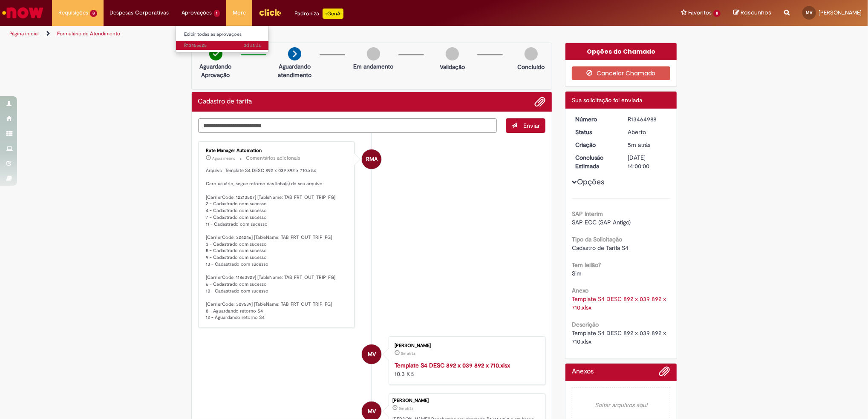  Describe the element at coordinates (452, 365) in the screenshot. I see `a: Template S4 DESC 892 x 039 892 x 710.xlsx` at that location.